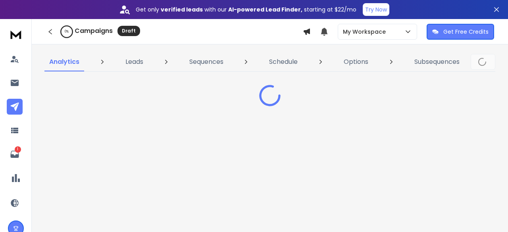 This screenshot has height=232, width=508. What do you see at coordinates (64, 62) in the screenshot?
I see `p: Analytics` at bounding box center [64, 62].